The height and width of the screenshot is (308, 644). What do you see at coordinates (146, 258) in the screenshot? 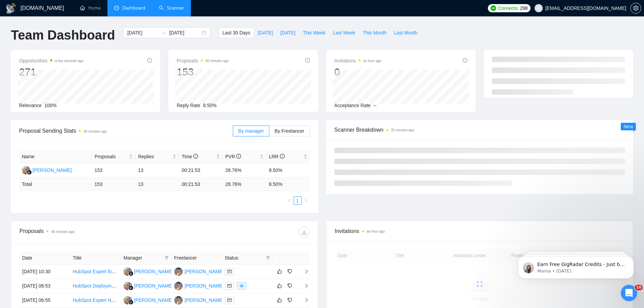
I see `th: Manager` at bounding box center [146, 258].